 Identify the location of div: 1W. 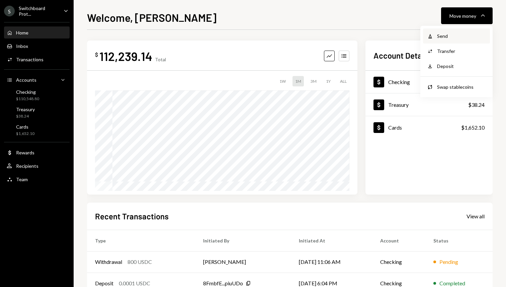
(283, 81).